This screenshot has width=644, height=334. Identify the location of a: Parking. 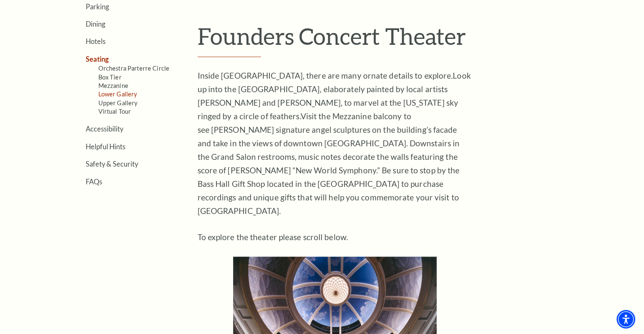
(97, 6).